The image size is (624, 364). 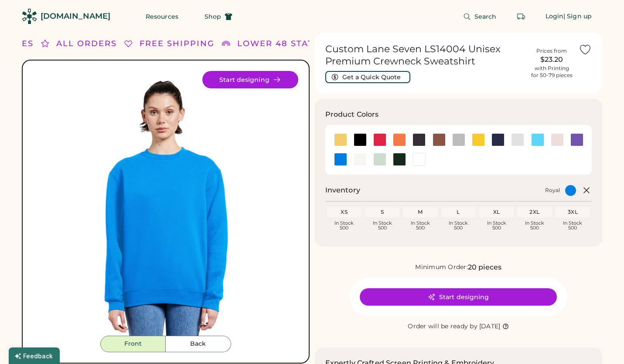 What do you see at coordinates (162, 16) in the screenshot?
I see `button: Resources` at bounding box center [162, 16].